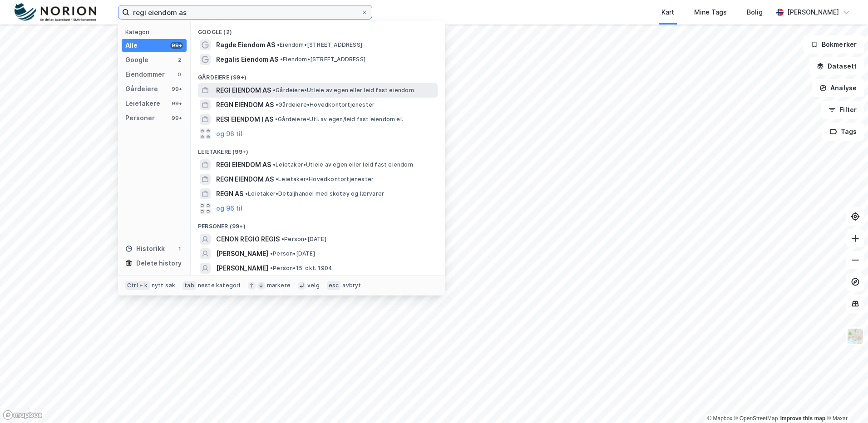 The width and height of the screenshot is (868, 423). Describe the element at coordinates (756, 418) in the screenshot. I see `a: OpenStreetMap` at that location.